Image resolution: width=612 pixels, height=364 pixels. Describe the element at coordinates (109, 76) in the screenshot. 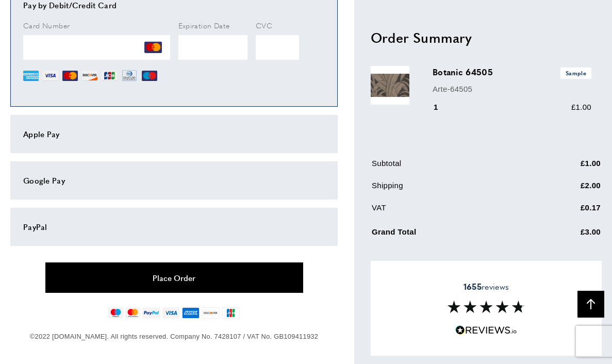

I see `img: JCB.png` at that location.